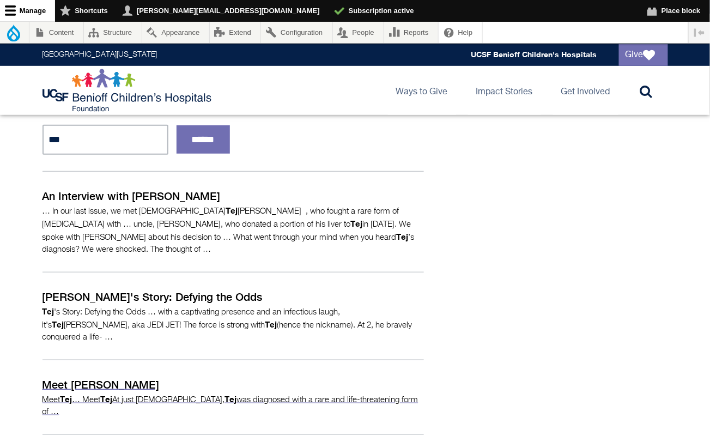 The height and width of the screenshot is (442, 710). Describe the element at coordinates (233, 324) in the screenshot. I see `p: 's Story: Defying the Odds … with a captivating presence and an infectious laugh, it's [PERSON_NA...` at that location.